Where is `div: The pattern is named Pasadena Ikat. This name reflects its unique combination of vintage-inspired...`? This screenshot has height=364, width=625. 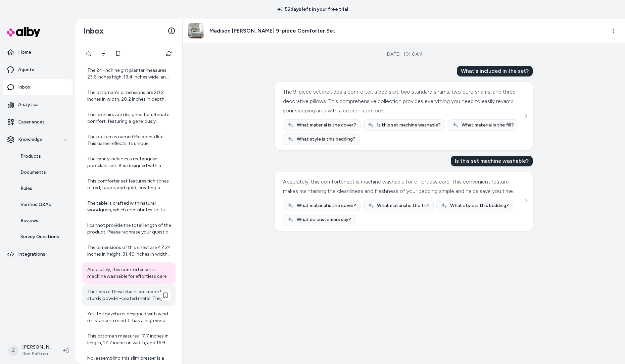
div: The pattern is named Pasadena Ikat. This name reflects its unique combination of vintage-inspired... is located at coordinates (129, 140).